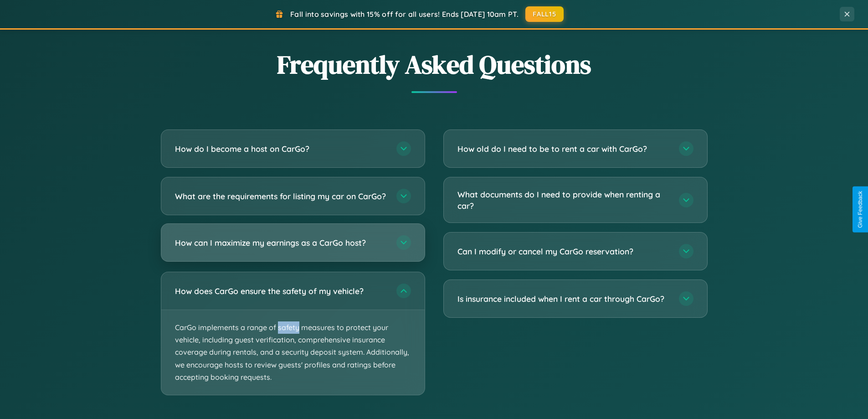  What do you see at coordinates (564, 251) in the screenshot?
I see `h3: Can I modify or cancel my CarGo reservation?` at bounding box center [564, 251].